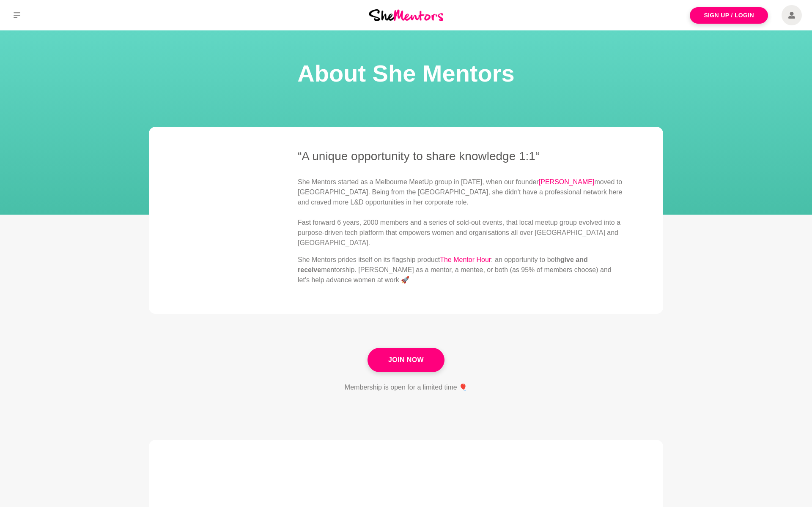 This screenshot has width=812, height=507. I want to click on a: The Mentor Hour, so click(465, 259).